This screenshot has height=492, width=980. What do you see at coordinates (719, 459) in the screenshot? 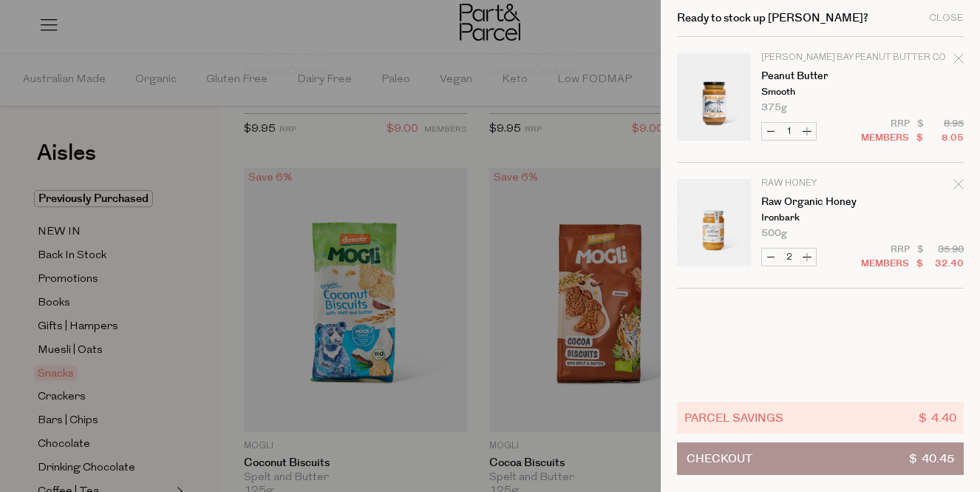
I see `span: Checkout` at bounding box center [719, 459].